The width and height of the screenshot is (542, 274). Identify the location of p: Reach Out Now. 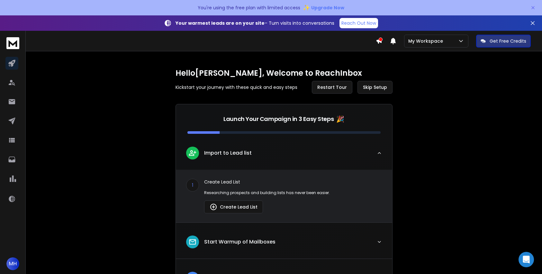
(358, 23).